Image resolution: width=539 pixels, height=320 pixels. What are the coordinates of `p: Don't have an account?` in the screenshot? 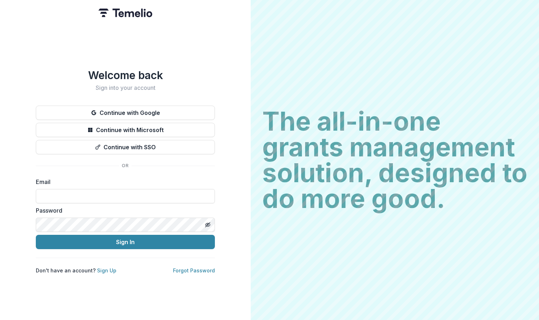 It's located at (76, 270).